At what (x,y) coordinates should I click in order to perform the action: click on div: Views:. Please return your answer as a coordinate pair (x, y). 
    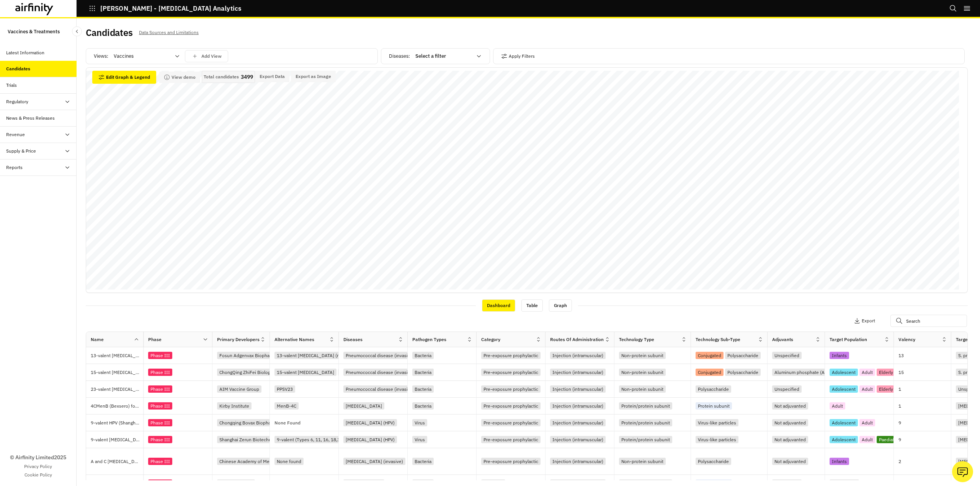
    Looking at the image, I should click on (161, 56).